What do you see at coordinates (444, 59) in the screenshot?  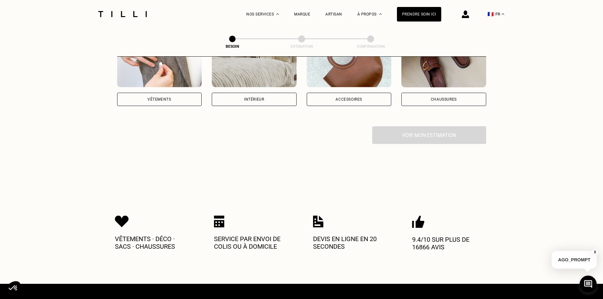 I see `img: Chaussures` at bounding box center [444, 59].